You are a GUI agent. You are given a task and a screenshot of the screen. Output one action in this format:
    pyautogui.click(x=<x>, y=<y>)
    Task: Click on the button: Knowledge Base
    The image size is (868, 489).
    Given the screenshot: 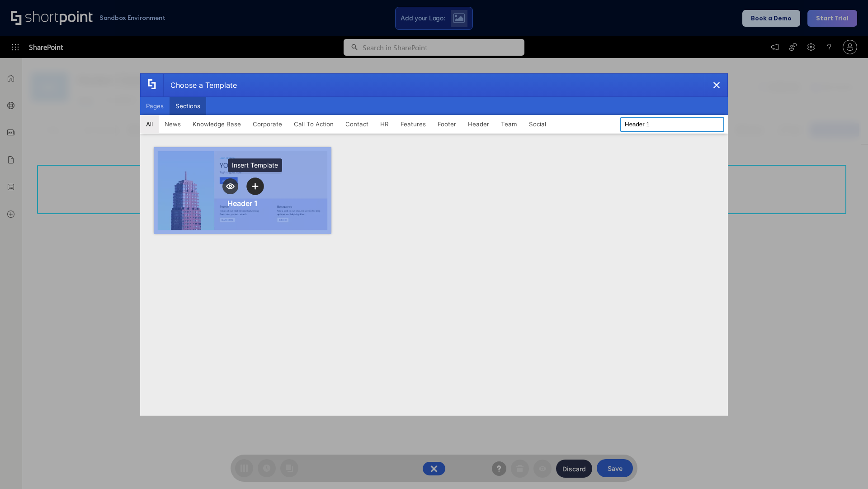 What is the action you would take?
    pyautogui.click(x=217, y=124)
    